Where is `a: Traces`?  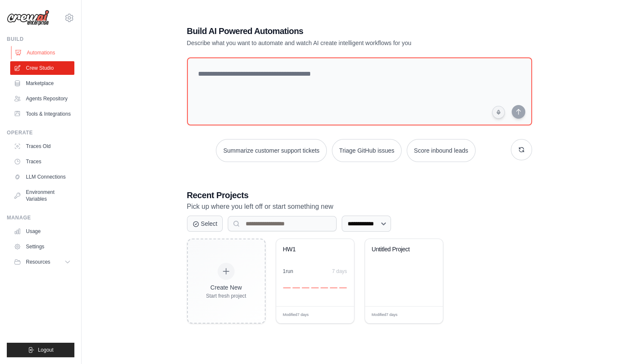
a: Traces is located at coordinates (42, 162).